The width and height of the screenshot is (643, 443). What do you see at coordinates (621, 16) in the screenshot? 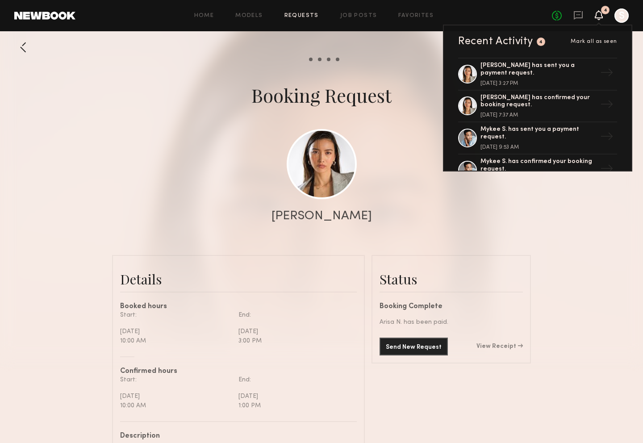
I see `a: S` at bounding box center [621, 16].